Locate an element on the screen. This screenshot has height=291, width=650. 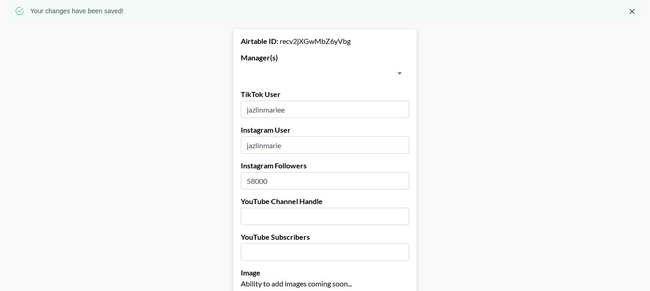
button: Close is located at coordinates (632, 11).